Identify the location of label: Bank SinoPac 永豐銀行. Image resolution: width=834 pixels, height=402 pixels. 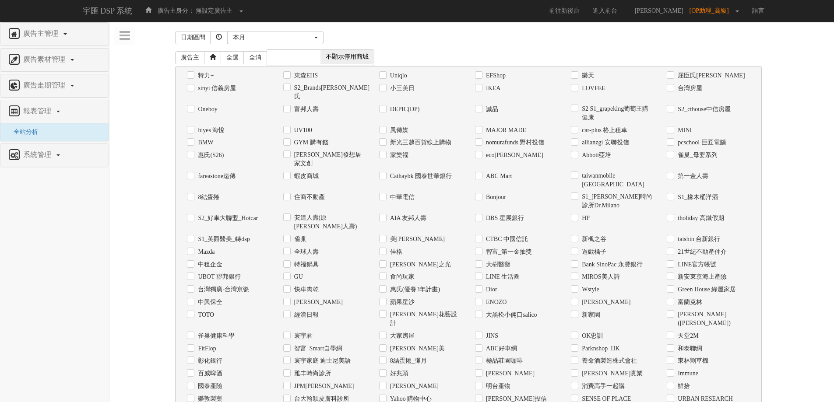
(611, 265).